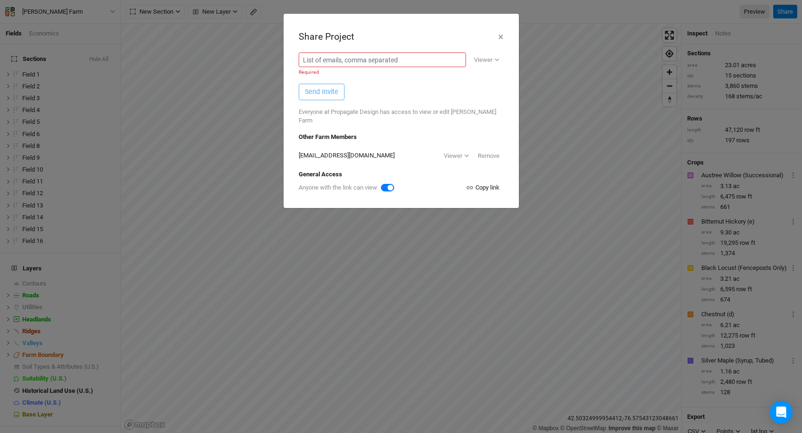 This screenshot has height=433, width=802. Describe the element at coordinates (488, 156) in the screenshot. I see `button: Remove` at that location.